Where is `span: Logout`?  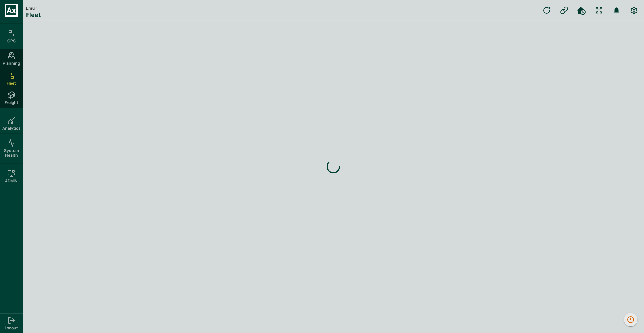 span: Logout is located at coordinates (11, 328).